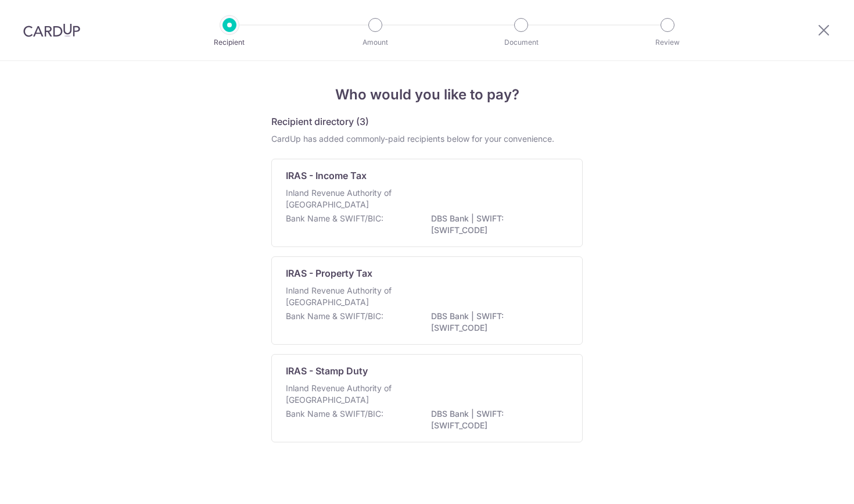 This screenshot has height=504, width=854. Describe the element at coordinates (427, 94) in the screenshot. I see `h4: Who would you like to pay?` at that location.